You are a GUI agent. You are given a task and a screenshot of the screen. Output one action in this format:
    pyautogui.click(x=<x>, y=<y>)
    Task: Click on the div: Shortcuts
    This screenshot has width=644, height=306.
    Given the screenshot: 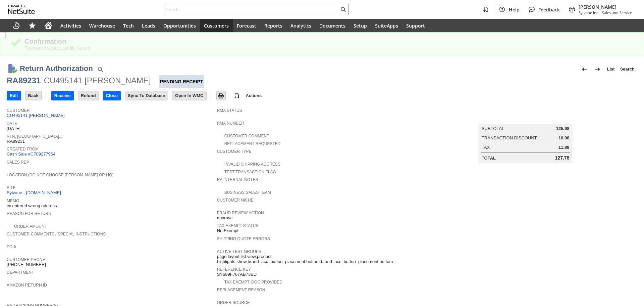 What is the action you would take?
    pyautogui.click(x=32, y=26)
    